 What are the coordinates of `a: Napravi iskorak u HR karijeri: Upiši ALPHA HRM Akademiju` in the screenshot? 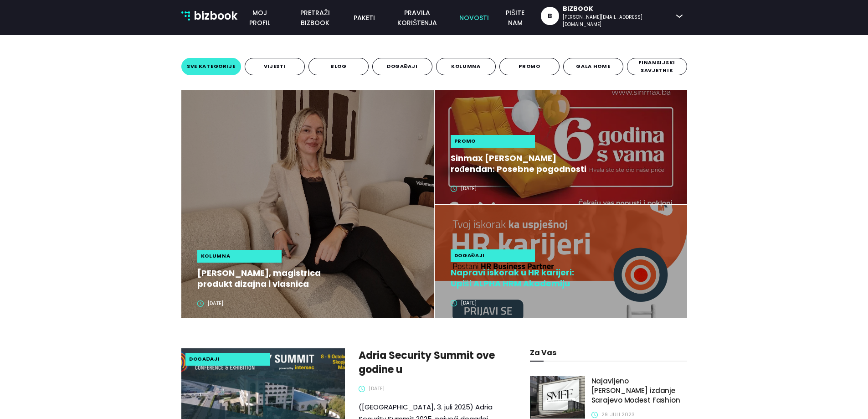 It's located at (564, 278).